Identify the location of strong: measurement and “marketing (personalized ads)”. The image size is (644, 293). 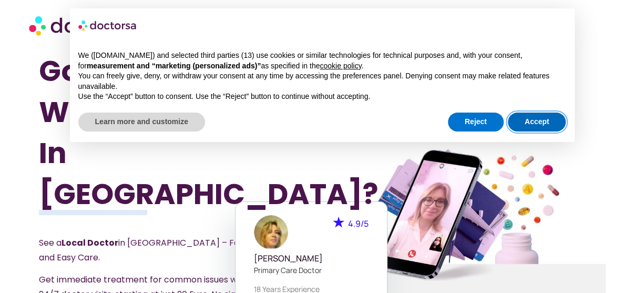
(173, 66).